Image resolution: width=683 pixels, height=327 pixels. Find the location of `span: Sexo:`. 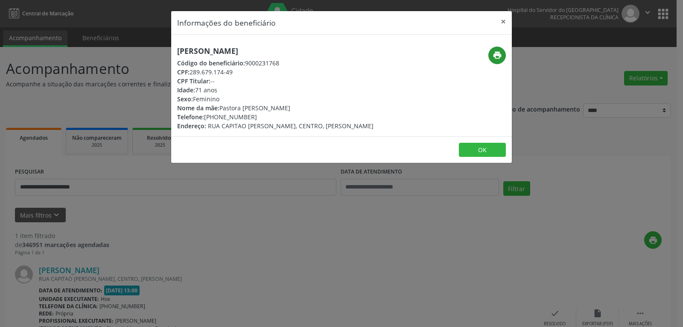

span: Sexo: is located at coordinates (185, 99).